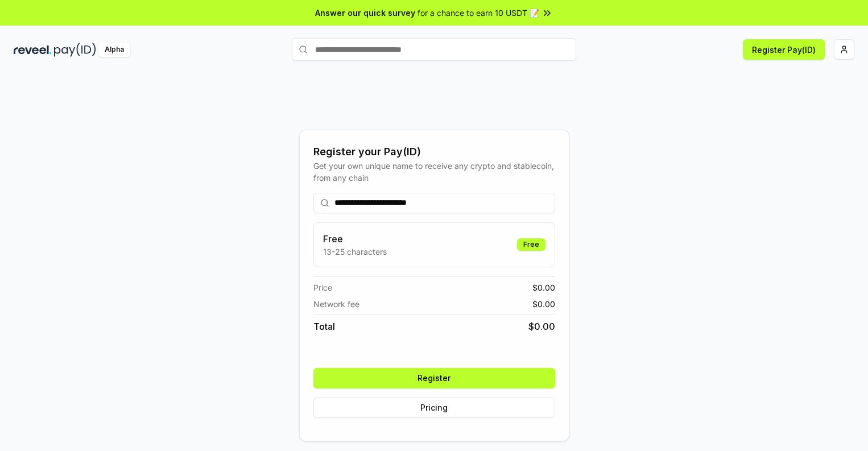 The width and height of the screenshot is (868, 451). Describe the element at coordinates (434, 172) in the screenshot. I see `div: Get your own unique name to receive any crypto and stablecoin, from any chain` at that location.